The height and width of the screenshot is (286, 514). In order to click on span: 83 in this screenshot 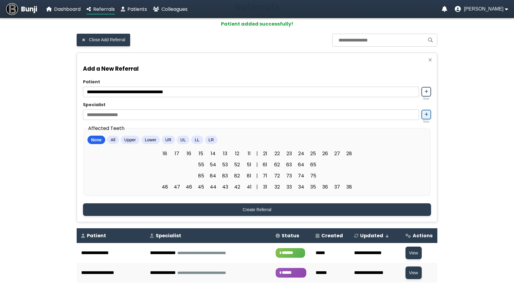, I will do `click(225, 175)`.